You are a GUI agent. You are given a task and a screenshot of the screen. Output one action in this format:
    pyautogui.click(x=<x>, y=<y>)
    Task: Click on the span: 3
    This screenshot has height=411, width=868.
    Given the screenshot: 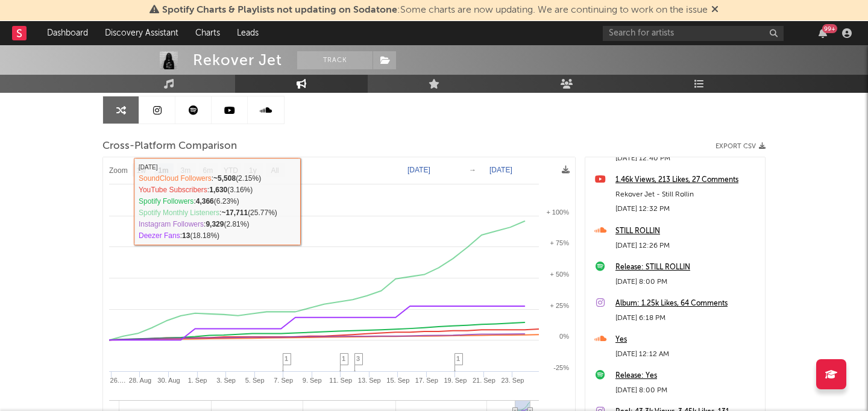 What is the action you would take?
    pyautogui.click(x=358, y=359)
    